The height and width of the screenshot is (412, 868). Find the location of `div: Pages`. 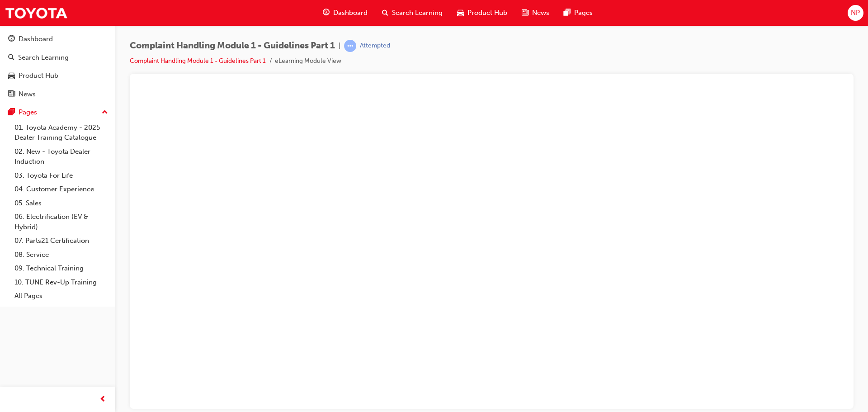

div: Pages is located at coordinates (28, 112).